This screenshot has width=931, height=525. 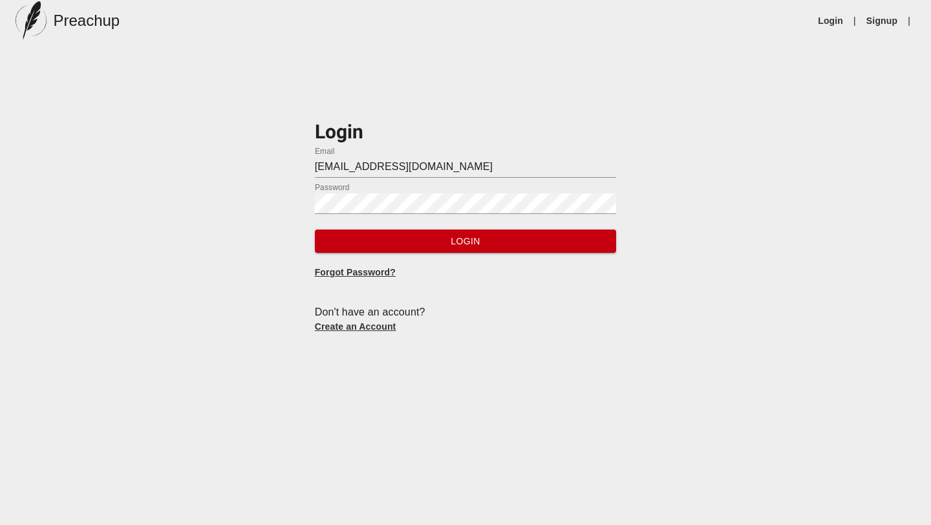 I want to click on label: Password, so click(x=332, y=187).